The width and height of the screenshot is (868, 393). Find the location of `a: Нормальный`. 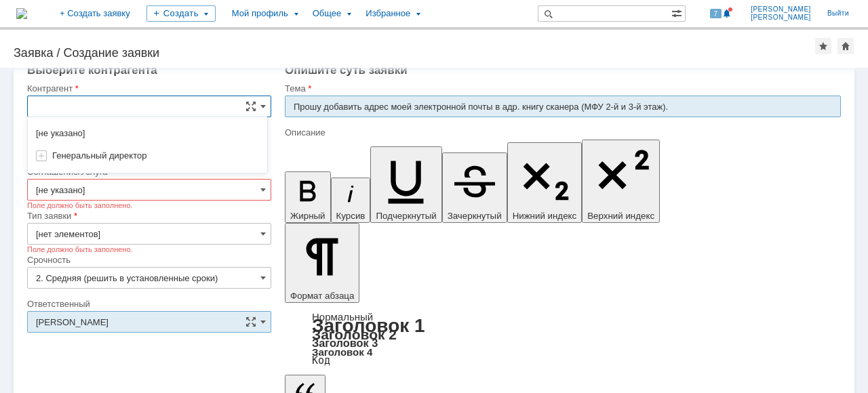

a: Нормальный is located at coordinates (343, 316).